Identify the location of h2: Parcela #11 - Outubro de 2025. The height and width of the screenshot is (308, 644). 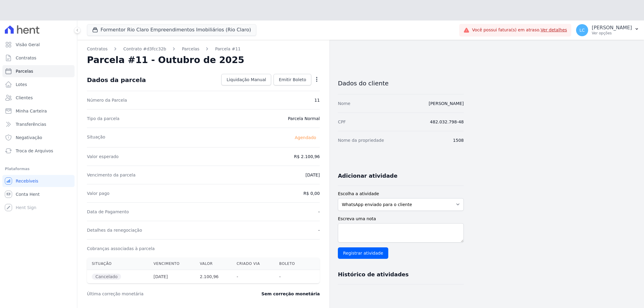
(165, 60).